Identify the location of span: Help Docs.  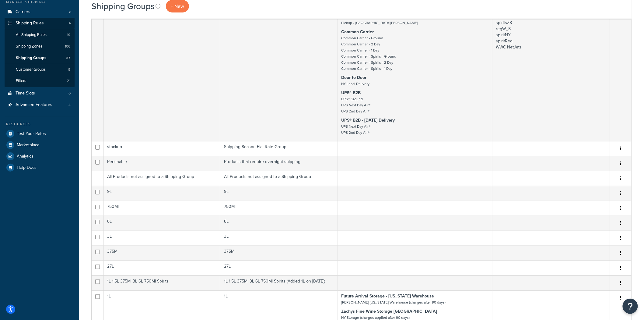
(27, 168).